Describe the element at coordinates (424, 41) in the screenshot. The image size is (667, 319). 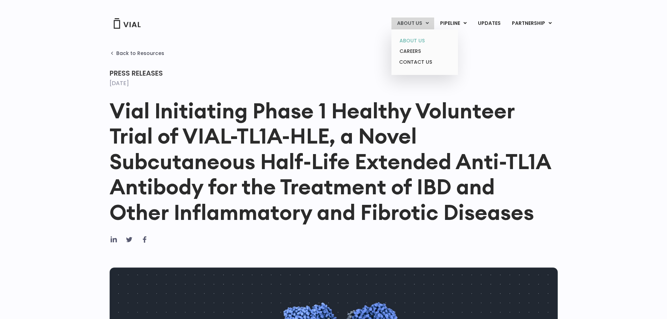
I see `a: ABOUT US` at that location.